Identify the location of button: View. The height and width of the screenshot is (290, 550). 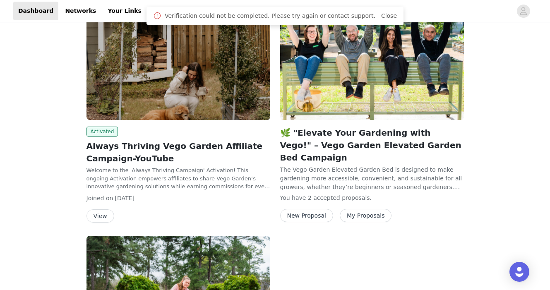
(100, 216).